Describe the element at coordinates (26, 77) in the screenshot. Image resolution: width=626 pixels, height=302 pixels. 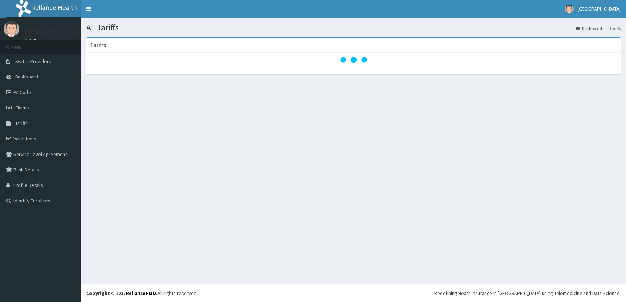
I see `span: Dashboard` at that location.